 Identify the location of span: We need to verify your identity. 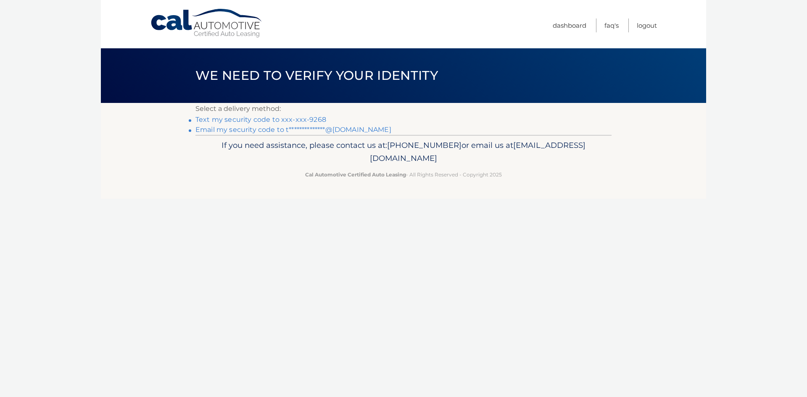
(316, 75).